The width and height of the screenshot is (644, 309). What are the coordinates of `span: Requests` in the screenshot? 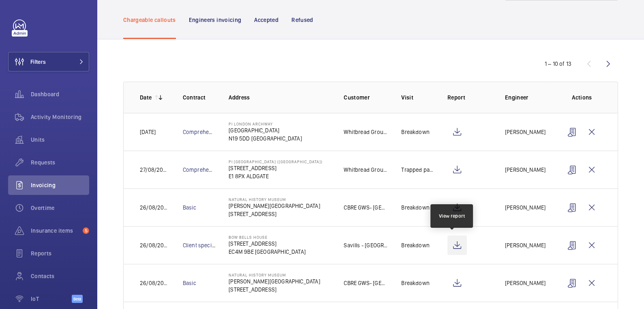 It's located at (60, 163).